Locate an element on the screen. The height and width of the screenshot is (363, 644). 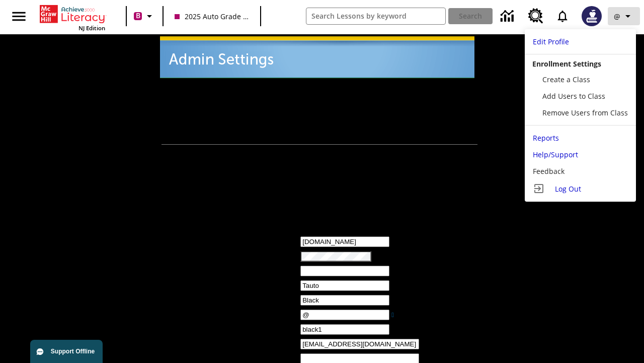
span: Add Users to Class is located at coordinates (574, 96).